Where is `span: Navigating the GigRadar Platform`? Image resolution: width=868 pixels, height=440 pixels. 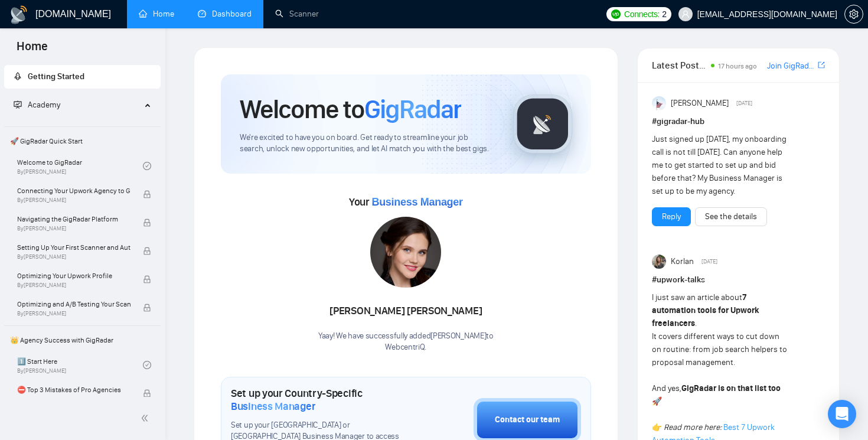 span: Navigating the GigRadar Platform is located at coordinates (74, 219).